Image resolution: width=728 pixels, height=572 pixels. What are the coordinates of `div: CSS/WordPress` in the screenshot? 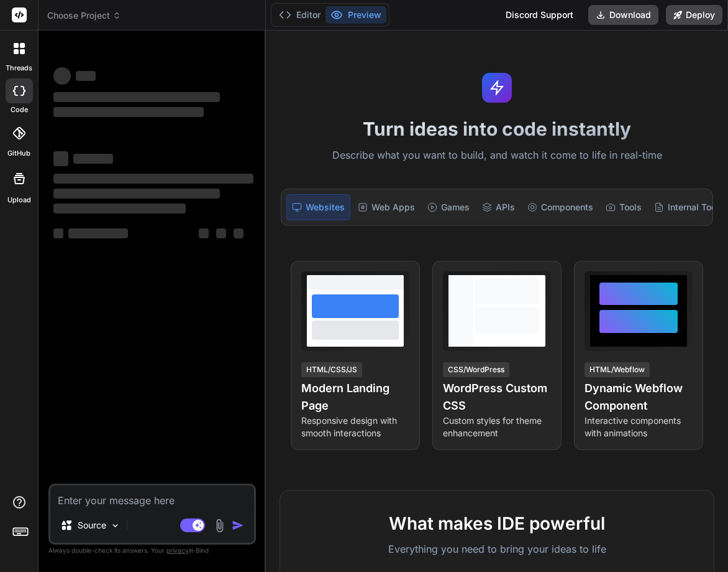 It's located at (476, 370).